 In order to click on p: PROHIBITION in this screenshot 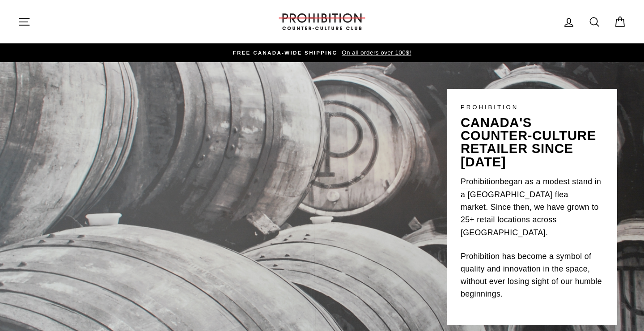, I will do `click(532, 107)`.